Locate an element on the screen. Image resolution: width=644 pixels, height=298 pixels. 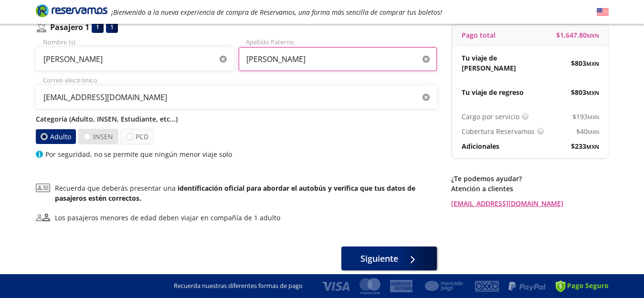
p: Pasajero 1 is located at coordinates (70, 27).